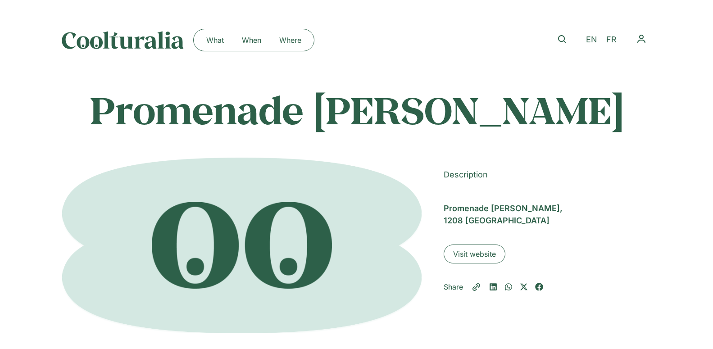 The width and height of the screenshot is (713, 349). I want to click on a: Visit website, so click(474, 254).